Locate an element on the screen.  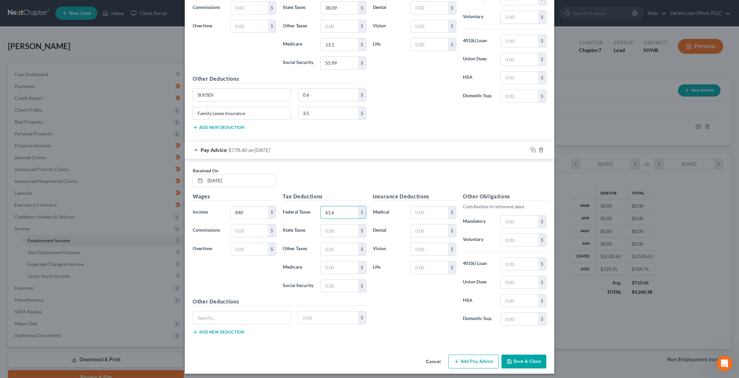
img: Profile image for Katie is located at coordinates (14, 78).